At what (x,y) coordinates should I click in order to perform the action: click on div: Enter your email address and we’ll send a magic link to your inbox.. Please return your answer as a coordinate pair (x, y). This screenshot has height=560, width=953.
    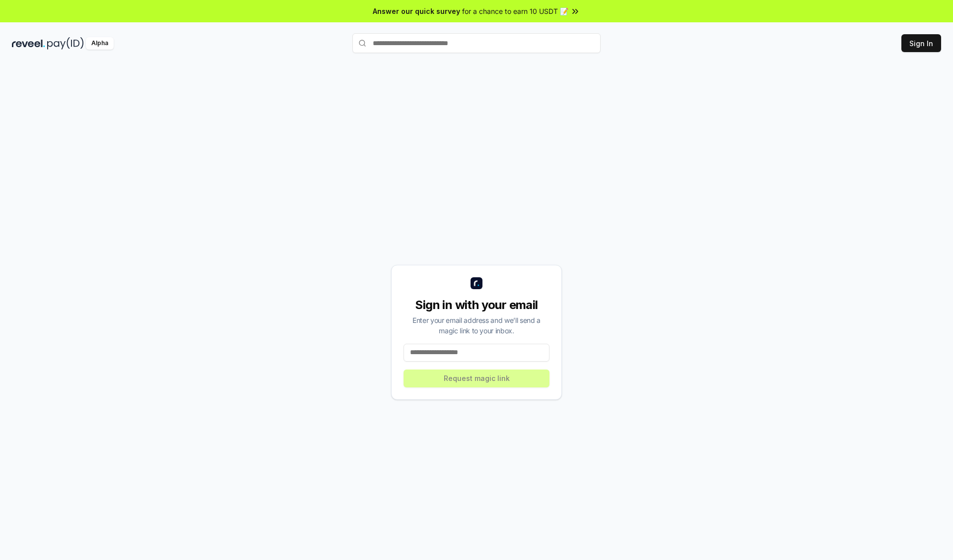
    Looking at the image, I should click on (477, 326).